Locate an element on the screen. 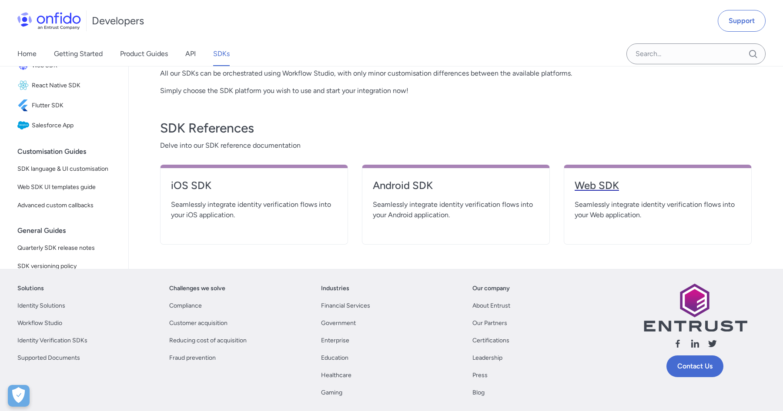  img: IconFlutter SDK is located at coordinates (24, 106).